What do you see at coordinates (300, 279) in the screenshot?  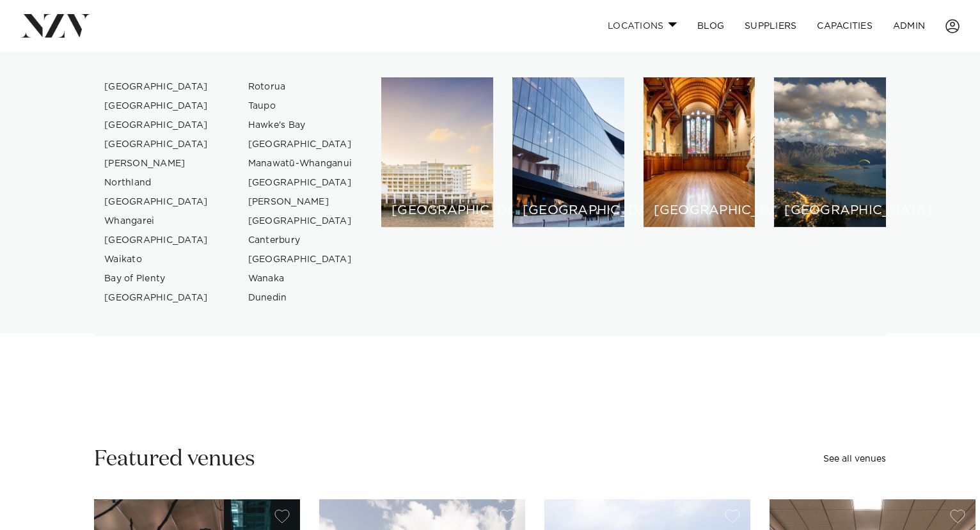 I see `a: Wanaka` at bounding box center [300, 279].